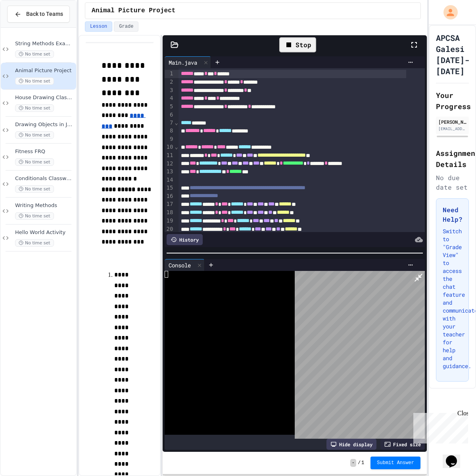 The image size is (476, 476). Describe the element at coordinates (170, 98) in the screenshot. I see `div: 4` at that location.